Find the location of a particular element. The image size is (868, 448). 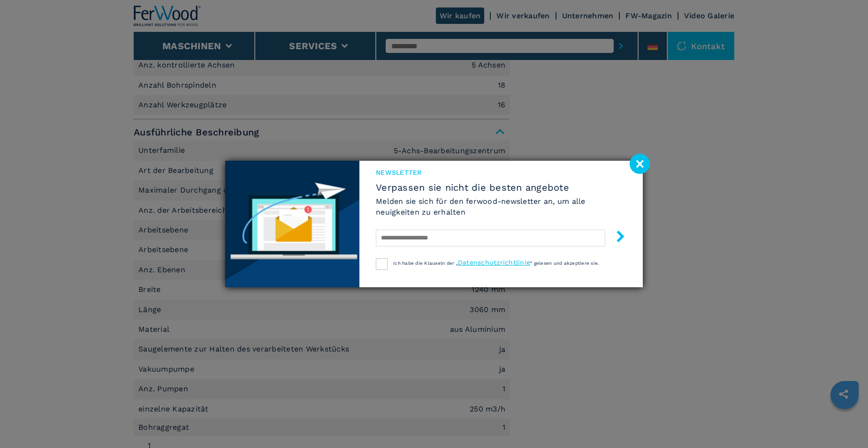

span: Newsletter is located at coordinates (501, 173).